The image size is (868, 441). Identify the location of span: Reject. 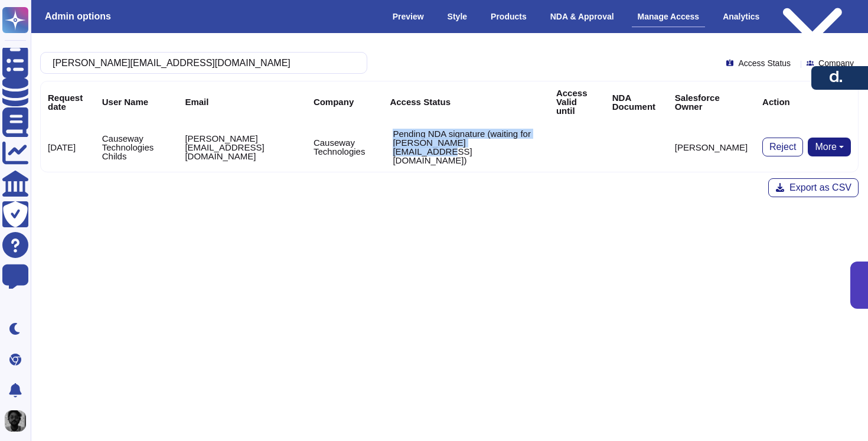
(782, 147).